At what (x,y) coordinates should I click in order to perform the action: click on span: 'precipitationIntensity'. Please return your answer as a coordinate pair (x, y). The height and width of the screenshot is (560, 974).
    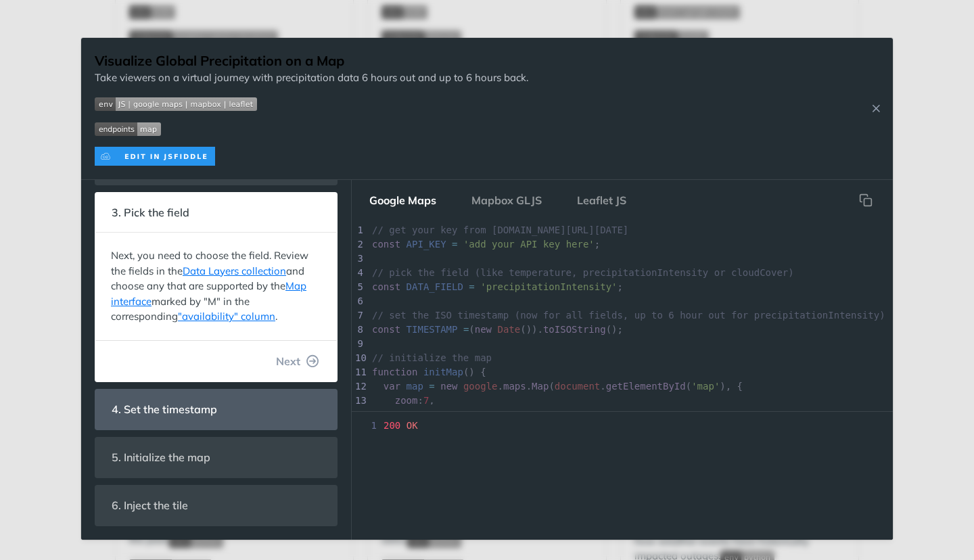
    Looking at the image, I should click on (549, 287).